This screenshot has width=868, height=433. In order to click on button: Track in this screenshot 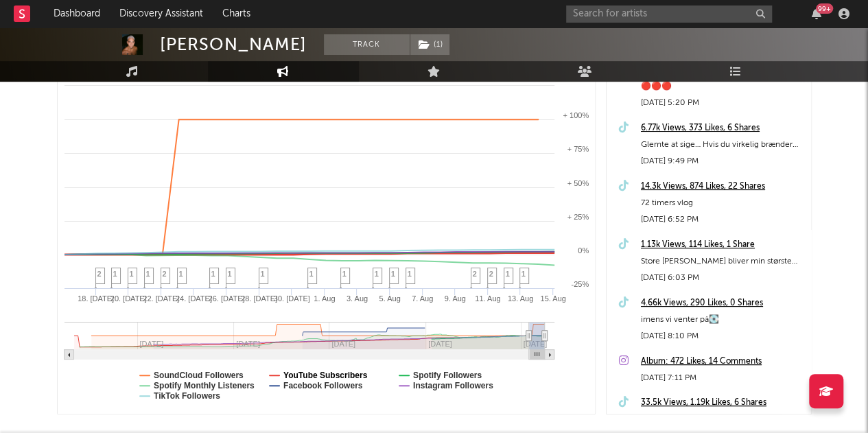, I will do `click(367, 44)`.